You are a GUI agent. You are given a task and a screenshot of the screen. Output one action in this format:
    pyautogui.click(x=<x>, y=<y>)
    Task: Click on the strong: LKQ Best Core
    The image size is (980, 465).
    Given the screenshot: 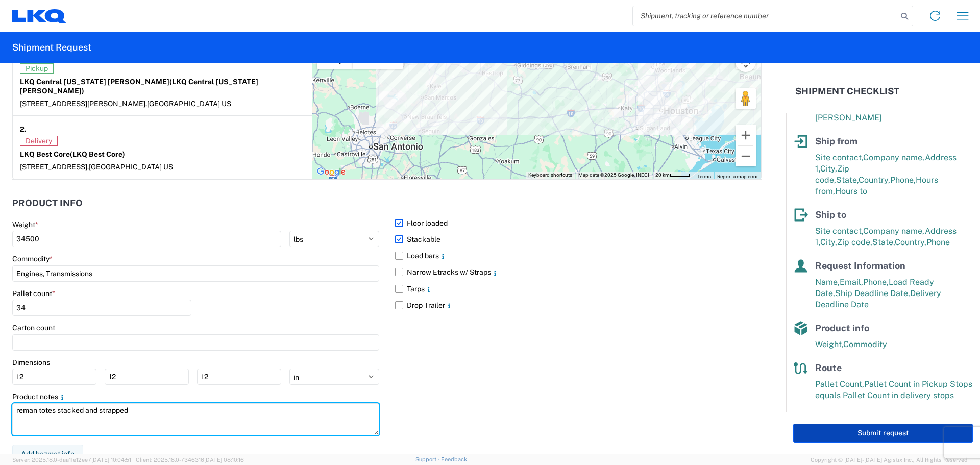 What is the action you would take?
    pyautogui.click(x=73, y=154)
    